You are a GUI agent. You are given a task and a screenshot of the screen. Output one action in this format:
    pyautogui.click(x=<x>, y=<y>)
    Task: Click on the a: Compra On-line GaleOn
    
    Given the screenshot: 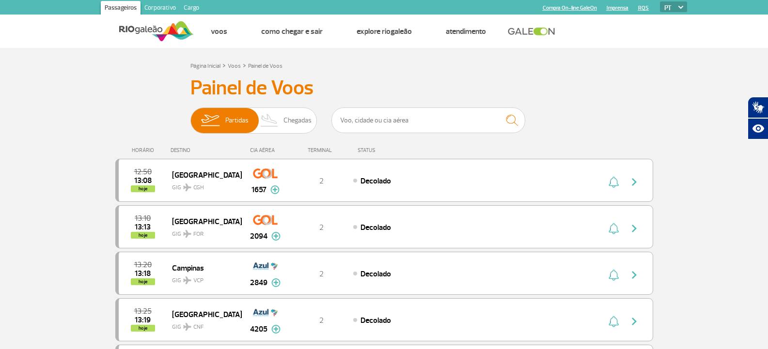 What is the action you would take?
    pyautogui.click(x=570, y=8)
    